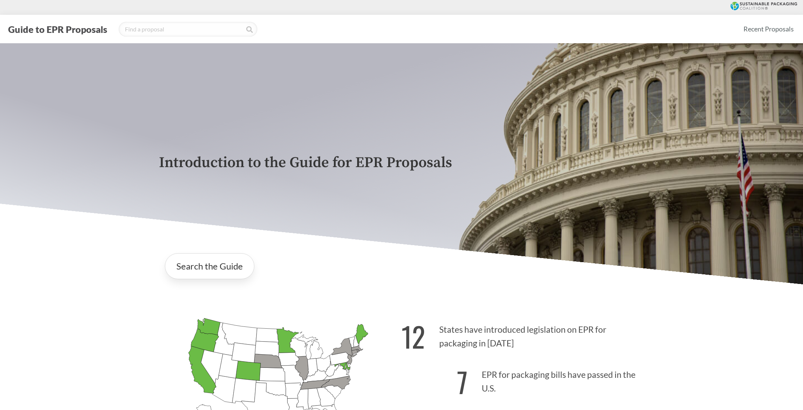 The height and width of the screenshot is (410, 803). What do you see at coordinates (768, 29) in the screenshot?
I see `a: Recent Proposals` at bounding box center [768, 29].